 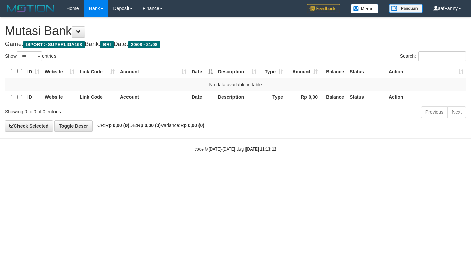 I want to click on th: ID, so click(x=33, y=97).